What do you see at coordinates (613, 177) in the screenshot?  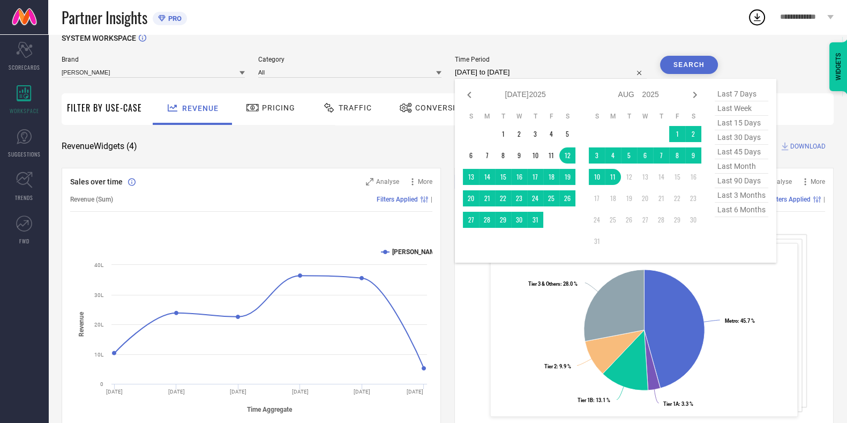 I see `td: Mon Aug 11 2025` at bounding box center [613, 177].